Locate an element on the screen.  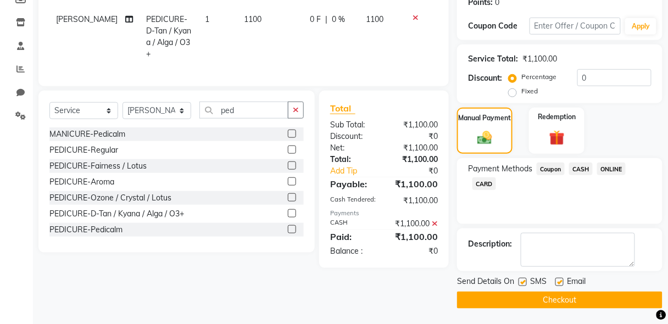
span: 1 is located at coordinates (207, 19).